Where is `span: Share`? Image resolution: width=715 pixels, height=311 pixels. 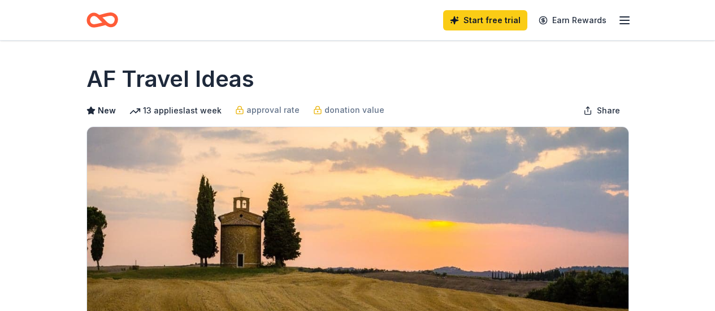
span: Share is located at coordinates (608, 111).